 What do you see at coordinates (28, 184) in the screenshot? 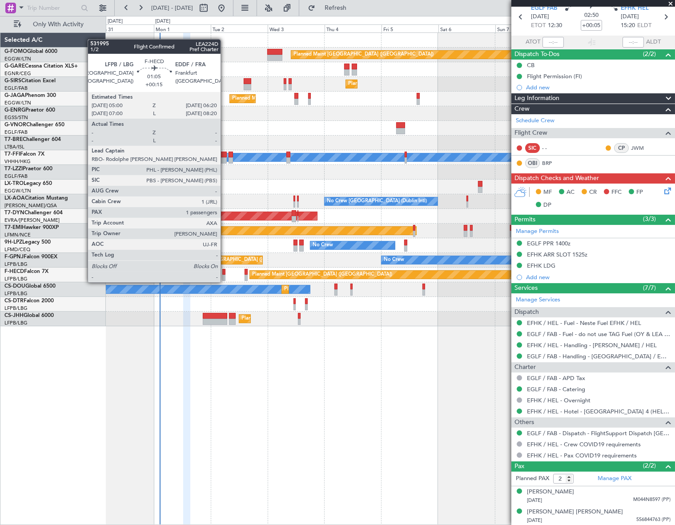
I see `a: LX-TROLegacy 650` at bounding box center [28, 184].